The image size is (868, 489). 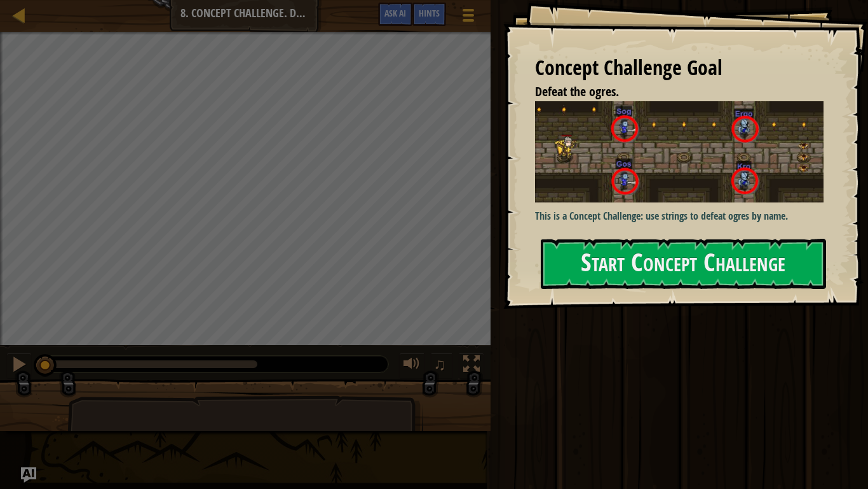 What do you see at coordinates (680, 68) in the screenshot?
I see `div: Concept Challenge Goal` at bounding box center [680, 68].